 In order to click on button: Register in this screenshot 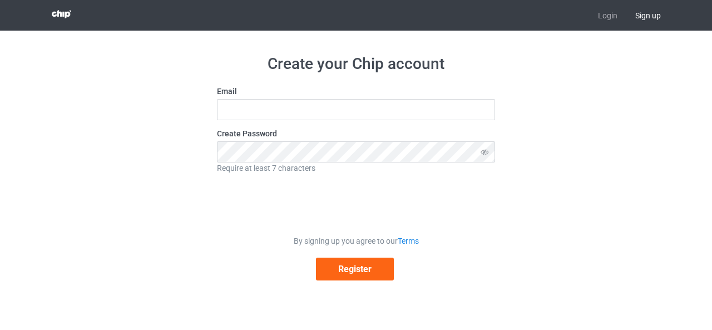, I will do `click(355, 269)`.